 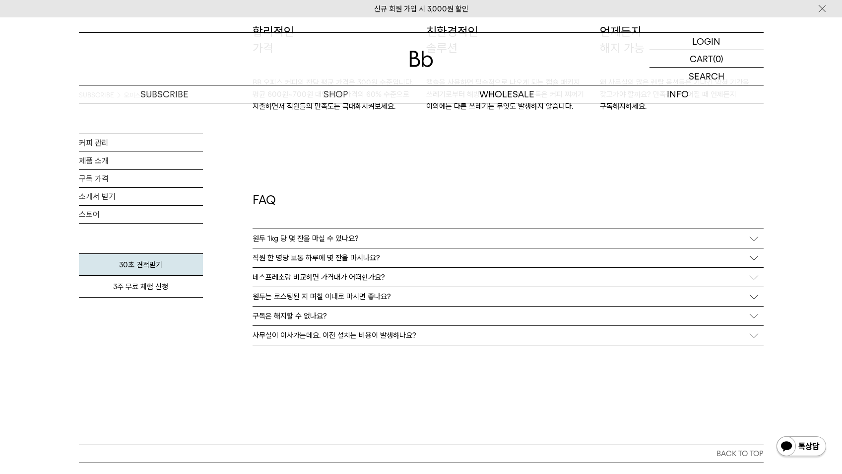 What do you see at coordinates (707, 59) in the screenshot?
I see `a: CART (0)` at bounding box center [707, 59].